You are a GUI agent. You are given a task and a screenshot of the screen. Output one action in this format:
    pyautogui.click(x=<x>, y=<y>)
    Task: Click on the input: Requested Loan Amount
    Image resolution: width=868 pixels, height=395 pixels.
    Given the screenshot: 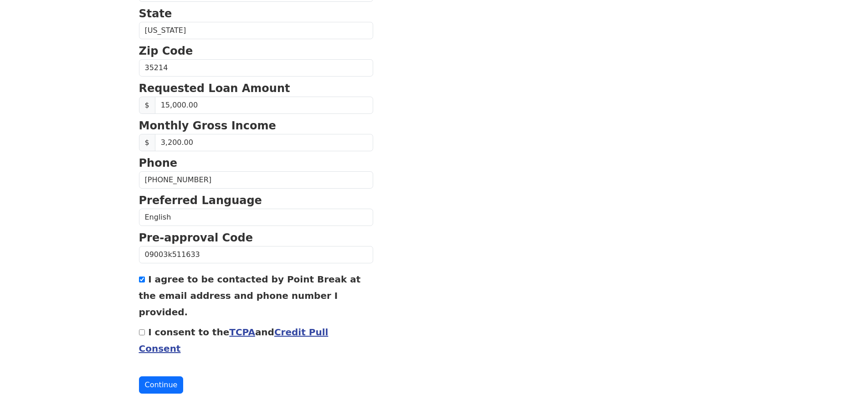 What is the action you would take?
    pyautogui.click(x=263, y=106)
    